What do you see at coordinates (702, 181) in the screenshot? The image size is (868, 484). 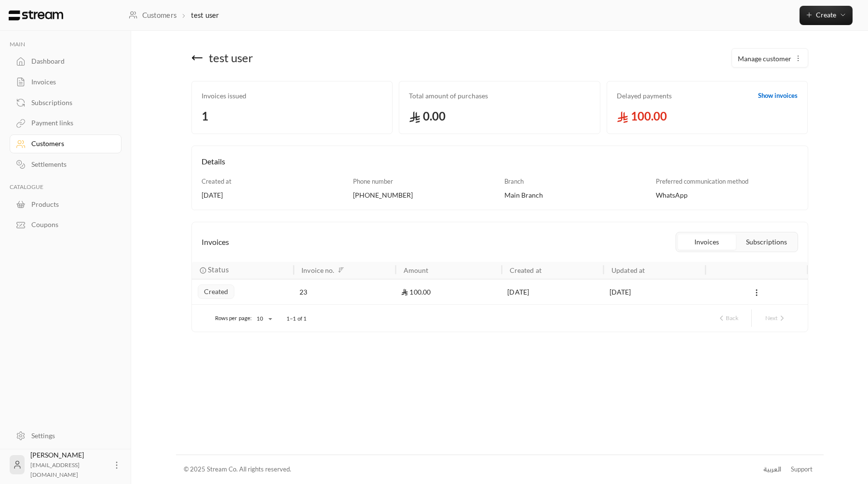 I see `span: Preferred communication method` at bounding box center [702, 181].